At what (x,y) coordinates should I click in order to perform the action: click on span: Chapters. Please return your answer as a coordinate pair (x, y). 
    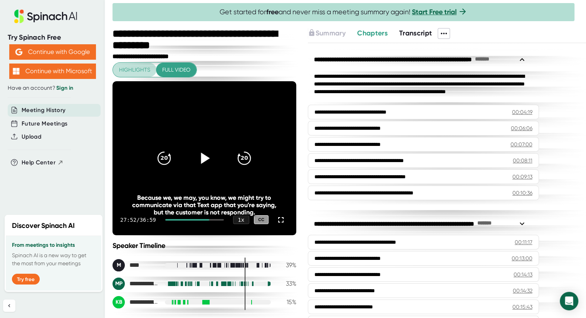
    Looking at the image, I should click on (372, 33).